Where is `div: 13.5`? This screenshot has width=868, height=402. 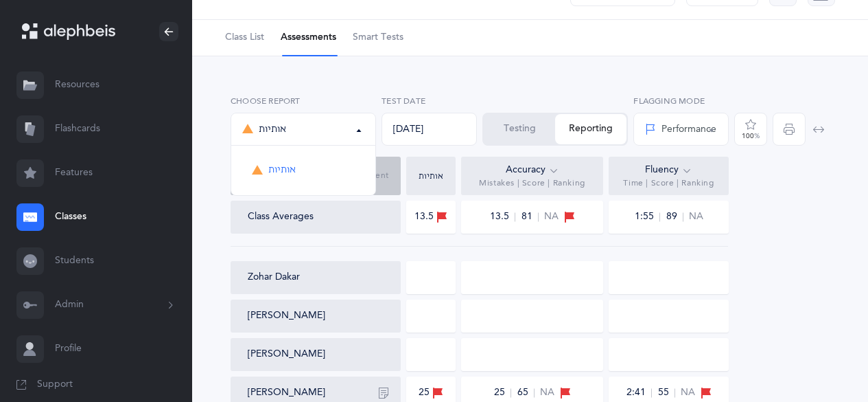
div: 13.5 is located at coordinates (431, 217).